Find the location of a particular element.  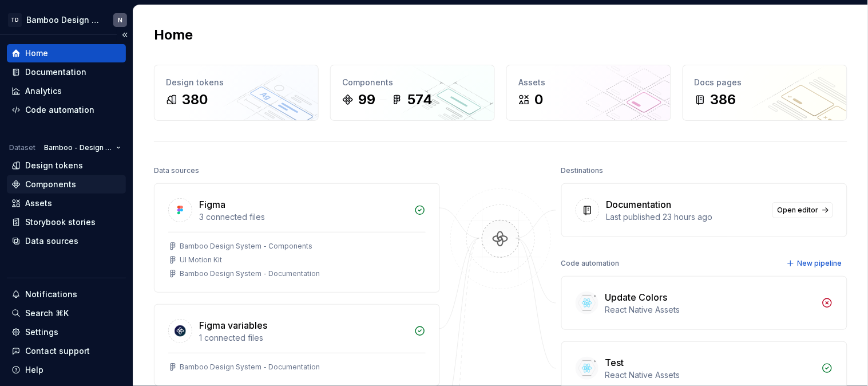

a: Settings is located at coordinates (66, 332).